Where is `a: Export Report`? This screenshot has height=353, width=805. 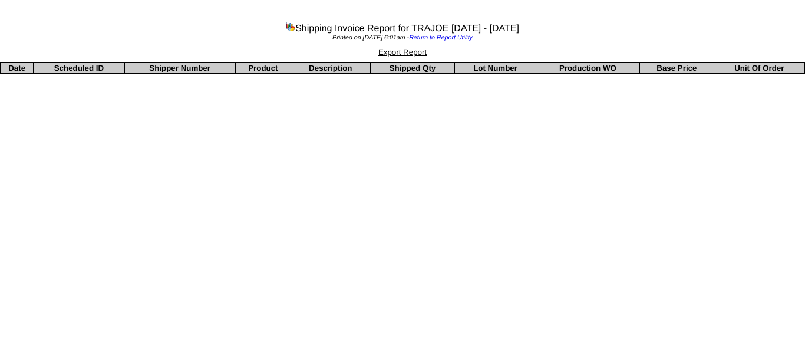
a: Export Report is located at coordinates (403, 52).